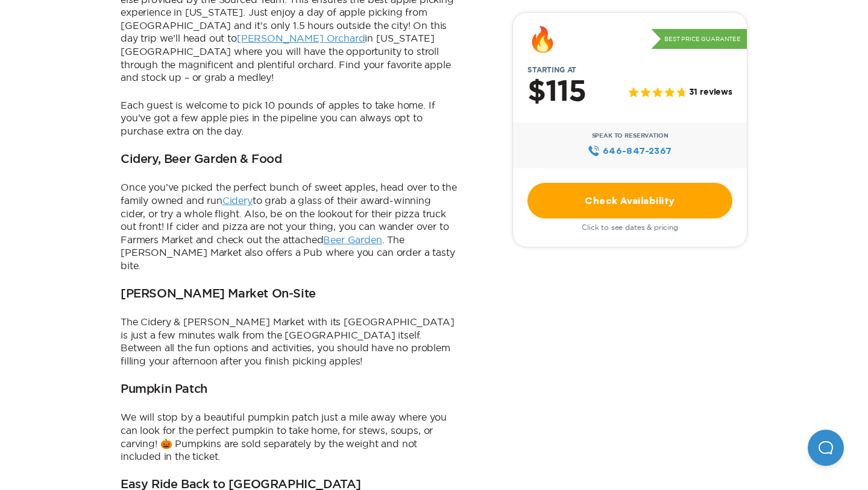  What do you see at coordinates (630, 200) in the screenshot?
I see `a: Check Availability` at bounding box center [630, 200].